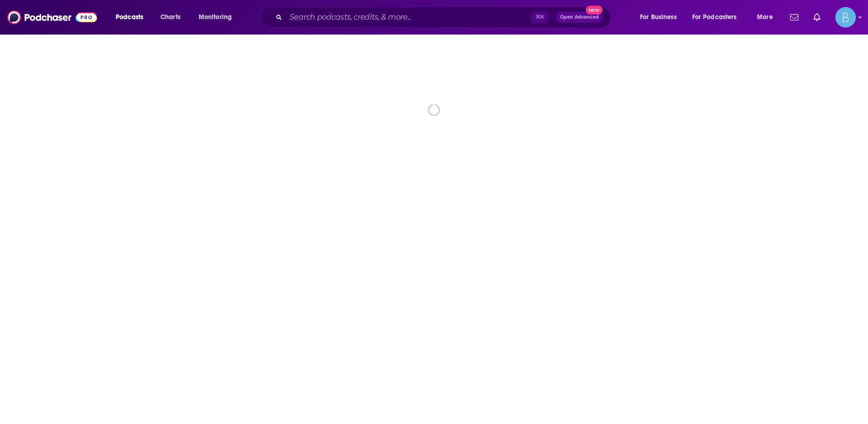 The width and height of the screenshot is (868, 424). I want to click on span: For Podcasters, so click(715, 17).